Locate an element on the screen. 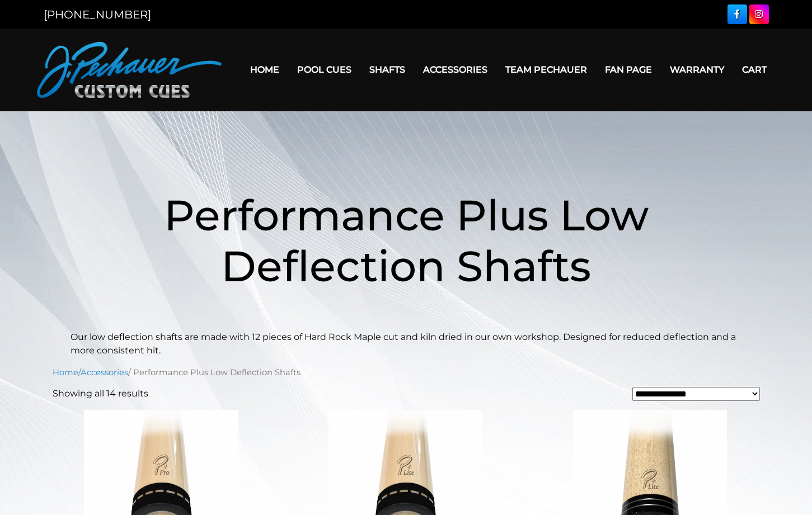 Image resolution: width=812 pixels, height=515 pixels. span: Performance Plus Low Deflection Shafts is located at coordinates (407, 241).